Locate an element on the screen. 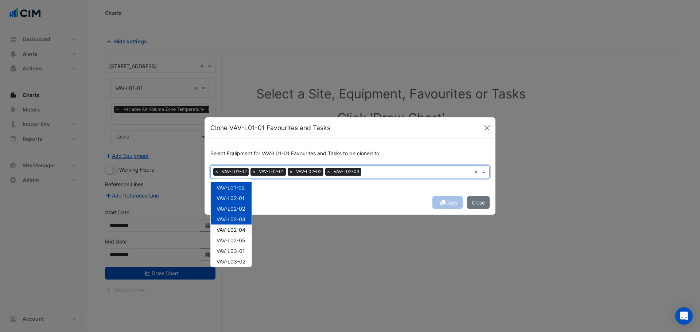 This screenshot has width=700, height=332. span: VAV-L02-05 is located at coordinates (231, 240).